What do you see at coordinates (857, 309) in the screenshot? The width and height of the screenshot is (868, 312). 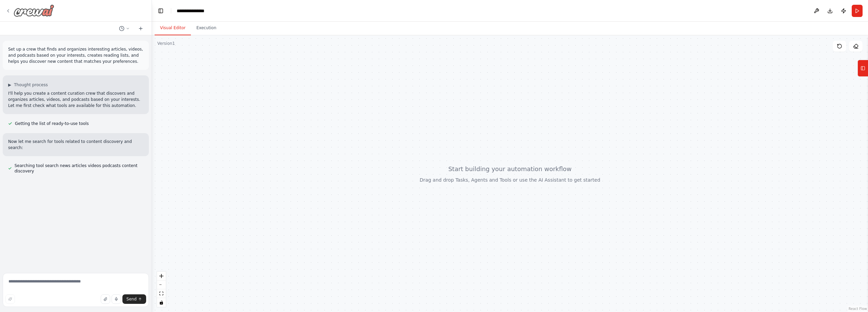 I see `a: React Flow attribution` at bounding box center [857, 309].